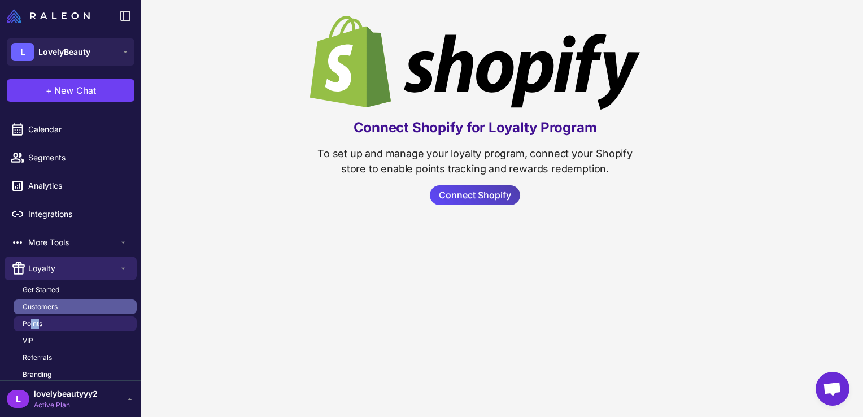 This screenshot has width=863, height=417. I want to click on span: Connect Shopify, so click(475, 195).